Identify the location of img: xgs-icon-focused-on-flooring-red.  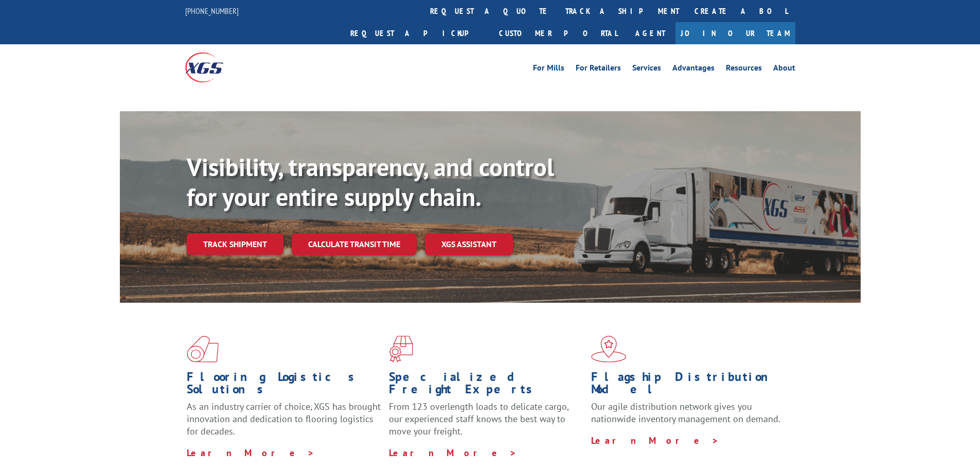
(401, 349).